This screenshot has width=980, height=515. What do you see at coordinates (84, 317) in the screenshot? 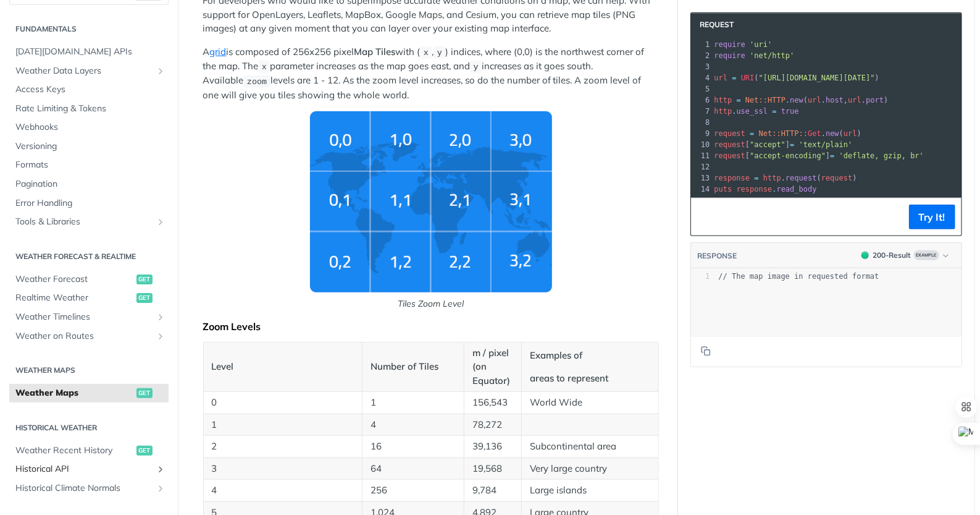
I see `span: Weather Timelines` at bounding box center [84, 317].